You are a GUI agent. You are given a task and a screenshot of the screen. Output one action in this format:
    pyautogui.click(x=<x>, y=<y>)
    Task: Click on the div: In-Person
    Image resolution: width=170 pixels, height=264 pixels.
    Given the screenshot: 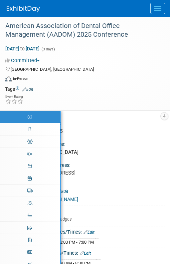 What is the action you would take?
    pyautogui.click(x=20, y=78)
    